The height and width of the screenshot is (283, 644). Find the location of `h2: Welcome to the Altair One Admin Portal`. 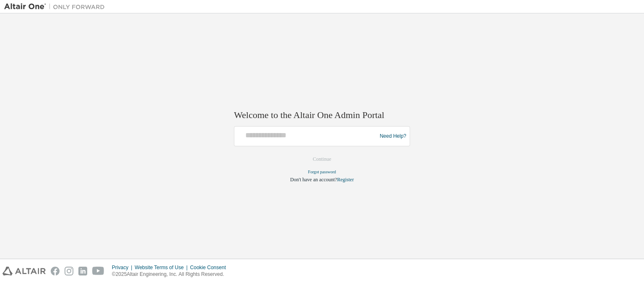

h2: Welcome to the Altair One Admin Portal is located at coordinates (322, 115).